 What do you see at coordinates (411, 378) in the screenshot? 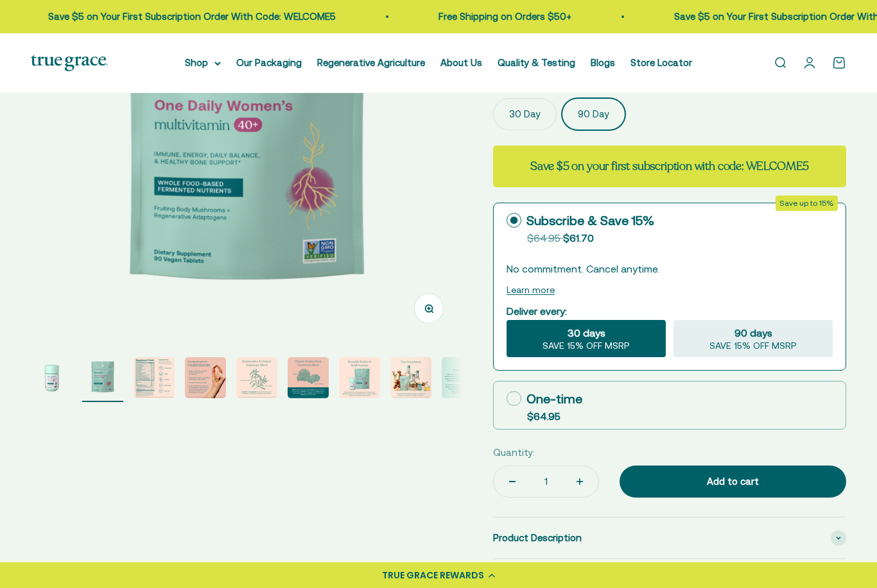
I see `img: Our full product line provides a robust and comprehensive offering for a true foundation of healt...` at bounding box center [411, 378].